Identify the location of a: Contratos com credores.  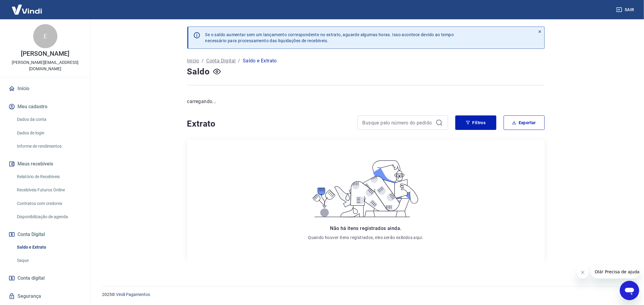
(48, 204).